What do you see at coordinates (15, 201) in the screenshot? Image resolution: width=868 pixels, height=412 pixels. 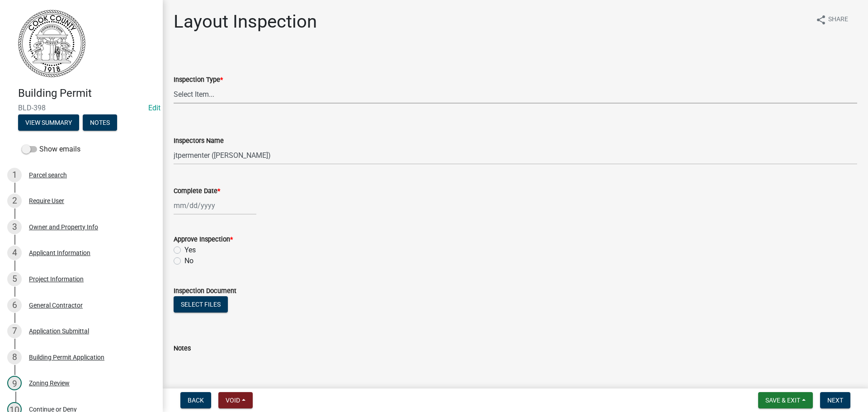 I see `div: 2` at bounding box center [15, 201].